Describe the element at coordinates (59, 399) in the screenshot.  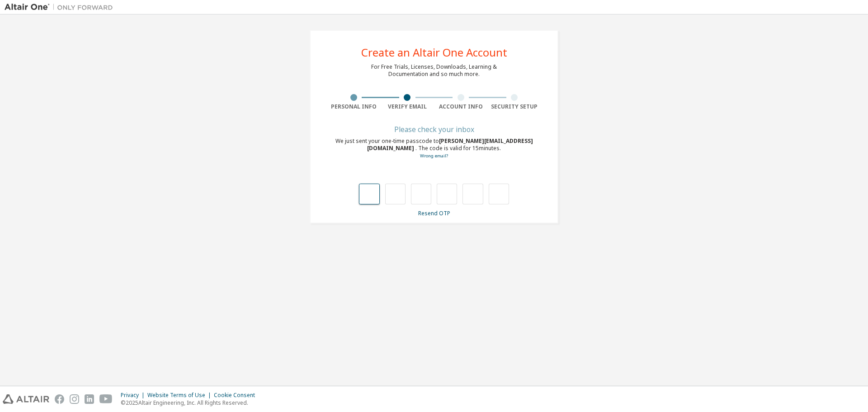
I see `img: facebook.svg` at that location.